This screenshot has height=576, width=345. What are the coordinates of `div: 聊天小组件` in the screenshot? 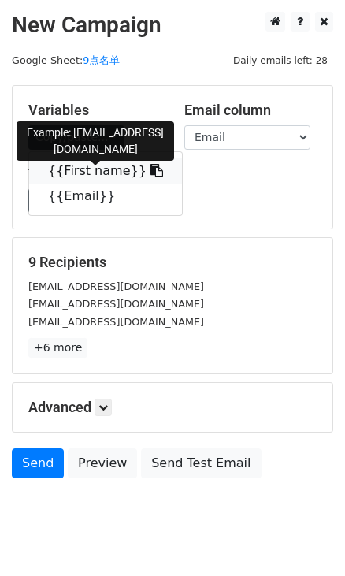 It's located at (306, 538).